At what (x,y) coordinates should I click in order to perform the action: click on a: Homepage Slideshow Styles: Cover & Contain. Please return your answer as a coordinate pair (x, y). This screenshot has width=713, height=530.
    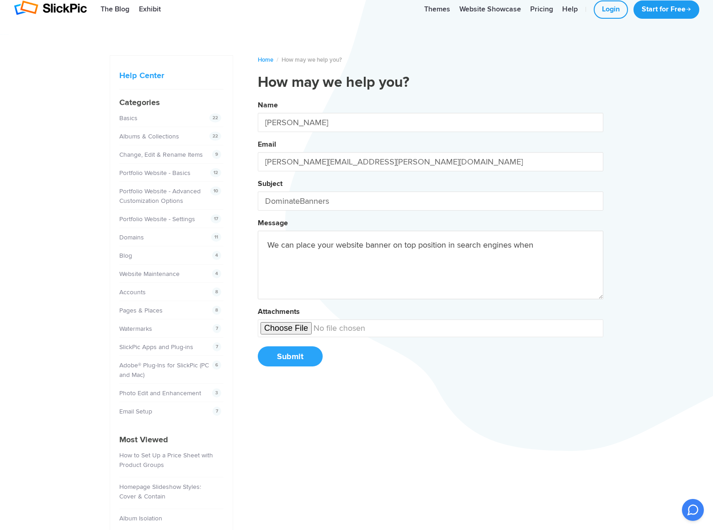
    Looking at the image, I should click on (160, 492).